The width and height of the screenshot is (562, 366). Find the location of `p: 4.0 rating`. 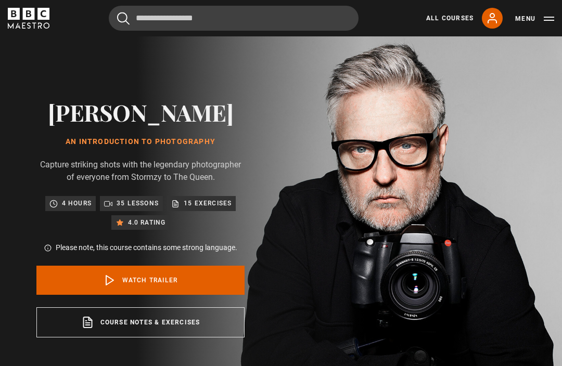

p: 4.0 rating is located at coordinates (147, 223).